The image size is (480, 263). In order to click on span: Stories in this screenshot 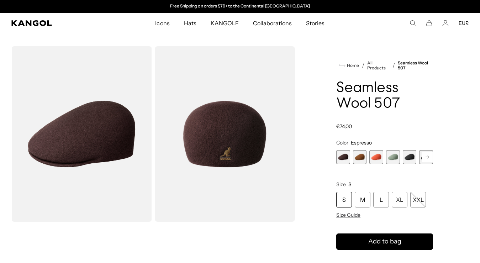, I will do `click(315, 23)`.